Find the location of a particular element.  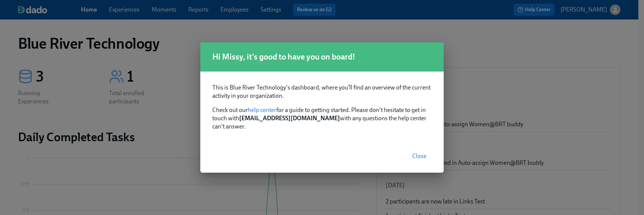

h1: Hi Missy, it's good to have you on board! is located at coordinates (322, 57).